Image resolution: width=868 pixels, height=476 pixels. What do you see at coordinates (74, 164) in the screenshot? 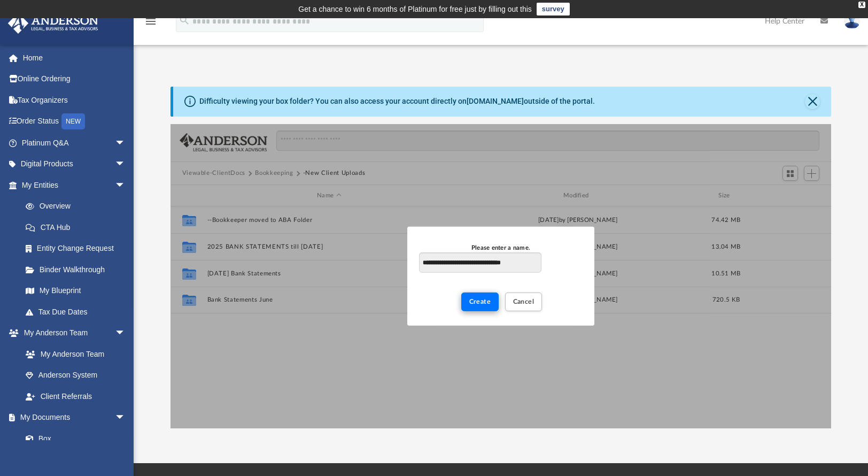
I see `a: Digital Productsarrow_drop_down` at bounding box center [74, 164].